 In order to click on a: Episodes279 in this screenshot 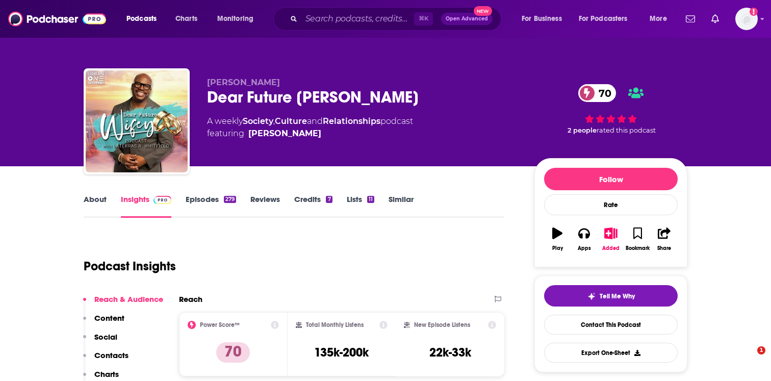, I will do `click(210, 206)`.